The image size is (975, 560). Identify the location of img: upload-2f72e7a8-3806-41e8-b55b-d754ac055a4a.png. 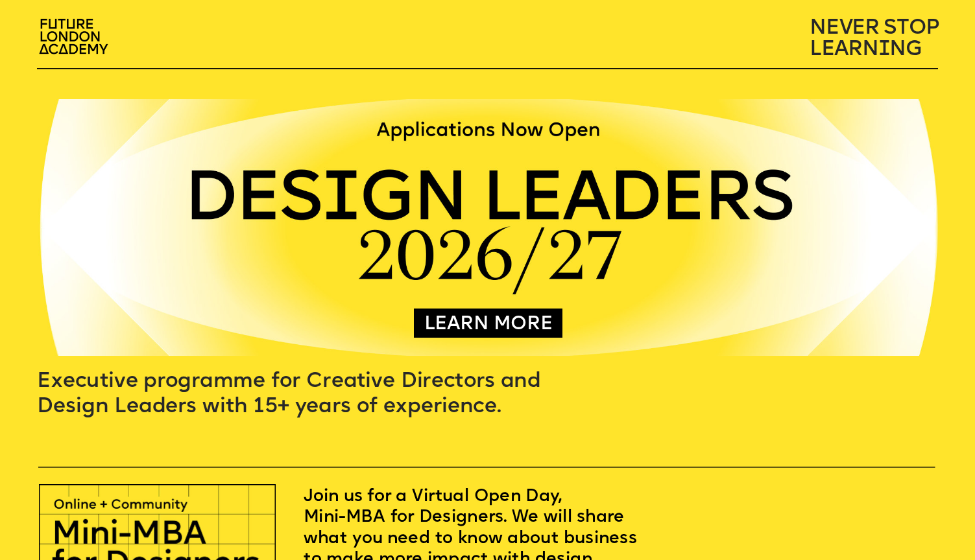
(76, 37).